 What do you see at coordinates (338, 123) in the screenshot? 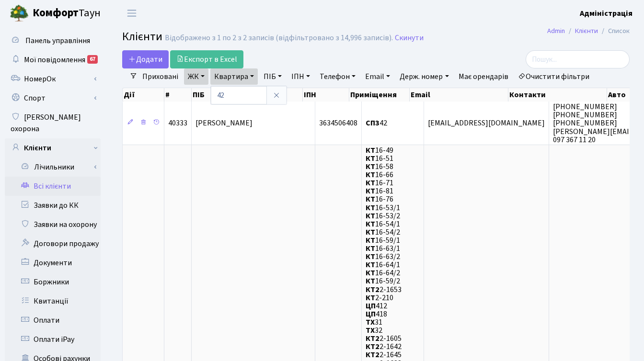
I see `span: 3634506408` at bounding box center [338, 123].